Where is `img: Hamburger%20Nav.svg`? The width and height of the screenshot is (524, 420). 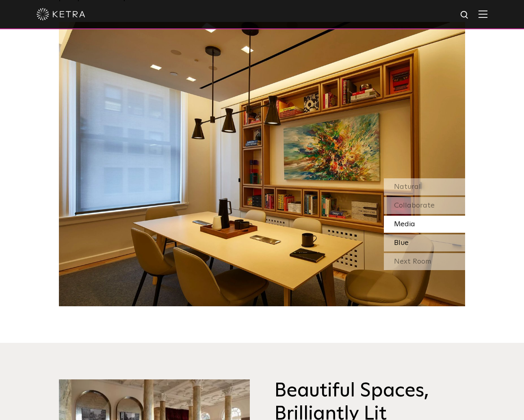 img: Hamburger%20Nav.svg is located at coordinates (483, 14).